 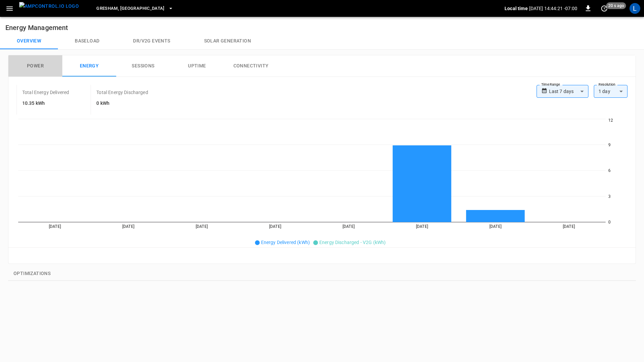 What do you see at coordinates (607, 85) in the screenshot?
I see `label: Resolution` at bounding box center [607, 85].